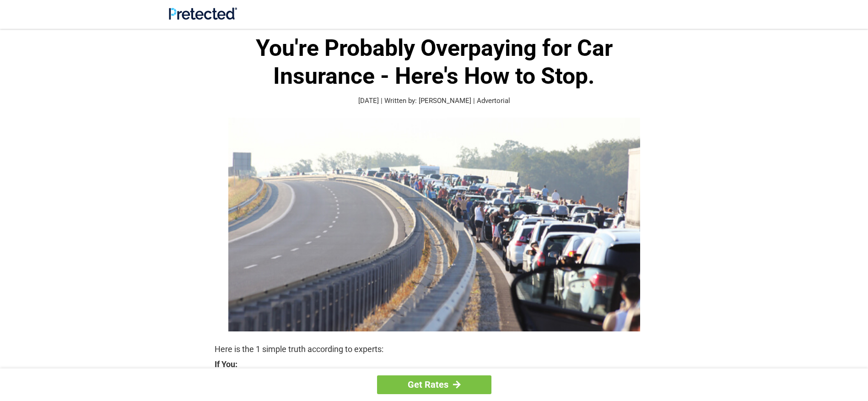 Image resolution: width=868 pixels, height=401 pixels. I want to click on a: Site Logo, so click(202, 17).